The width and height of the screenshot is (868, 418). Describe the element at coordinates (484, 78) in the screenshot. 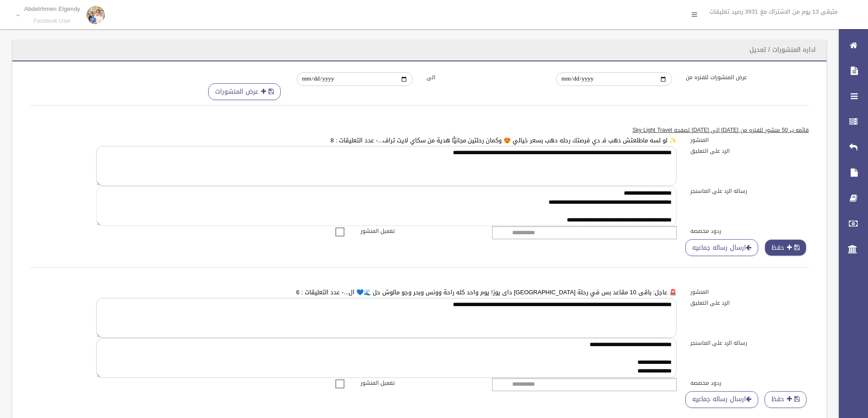

I see `label: الى` at that location.